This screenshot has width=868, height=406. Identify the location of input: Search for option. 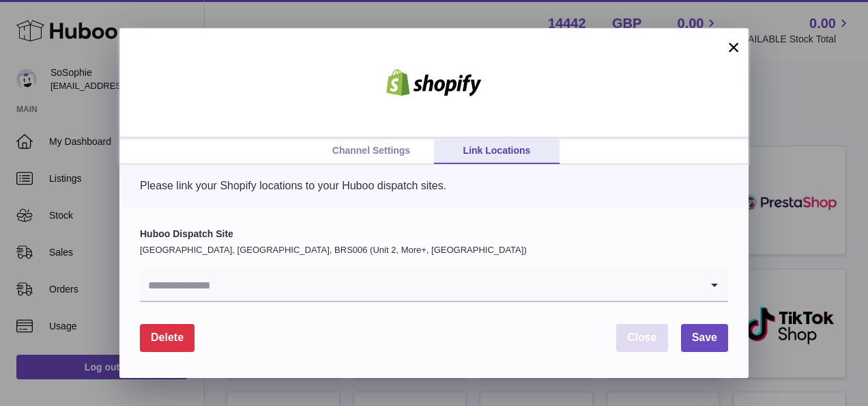
(420, 285).